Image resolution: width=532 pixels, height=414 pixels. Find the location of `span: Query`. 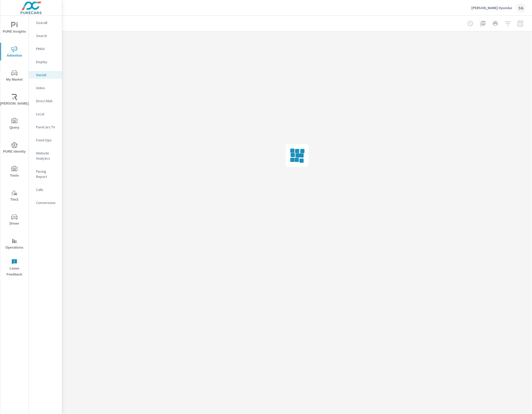

span: Query is located at coordinates (14, 124).